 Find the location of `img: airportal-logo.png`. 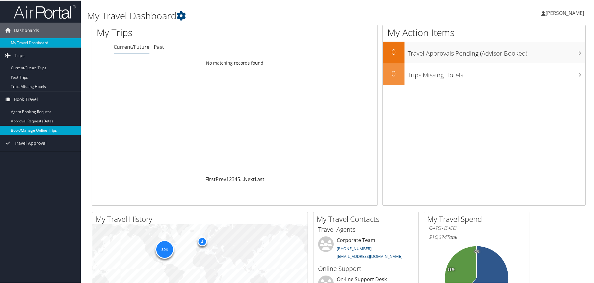

img: airportal-logo.png is located at coordinates (45, 11).